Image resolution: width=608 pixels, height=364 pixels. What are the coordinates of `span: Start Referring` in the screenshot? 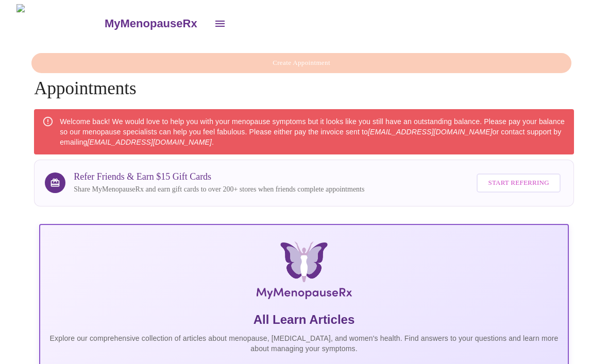 It's located at (518, 183).